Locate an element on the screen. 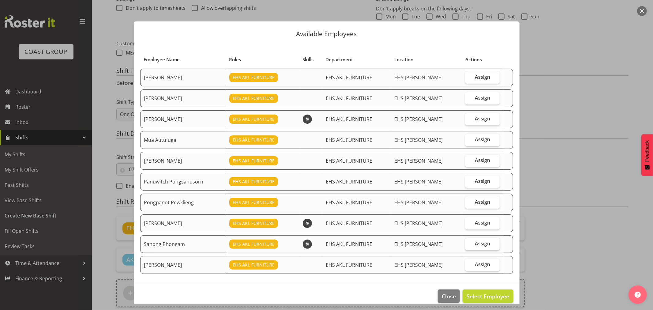  span: Select Employee is located at coordinates (488, 296).